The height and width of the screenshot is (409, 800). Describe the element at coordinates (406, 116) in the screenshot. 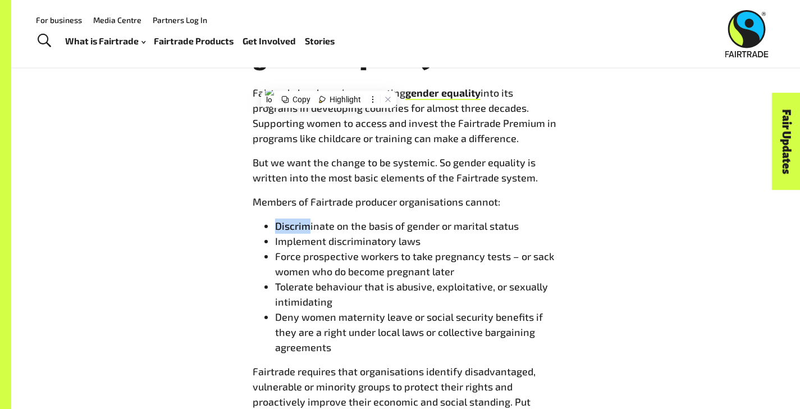

I see `p: Fairtrade has been incorporating into its programs in developing countries for almost three decad...` at that location.